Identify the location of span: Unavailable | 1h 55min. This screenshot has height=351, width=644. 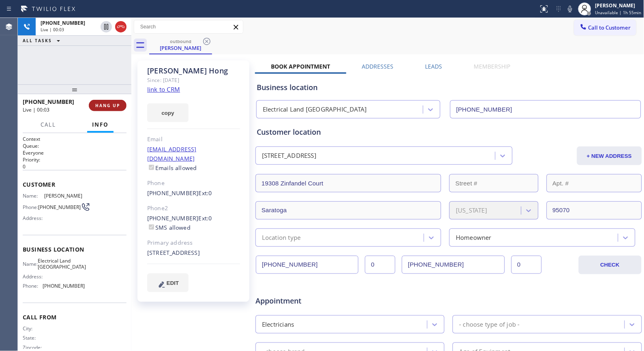
(618, 13).